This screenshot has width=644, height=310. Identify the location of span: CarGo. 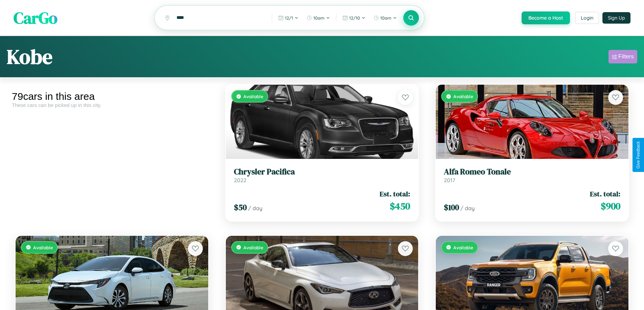
(35, 18).